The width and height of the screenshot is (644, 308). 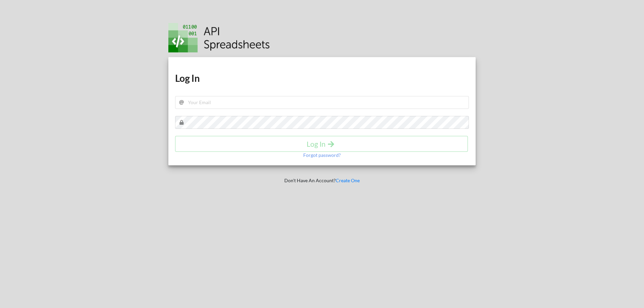 What do you see at coordinates (322, 78) in the screenshot?
I see `h1: Log In` at bounding box center [322, 78].